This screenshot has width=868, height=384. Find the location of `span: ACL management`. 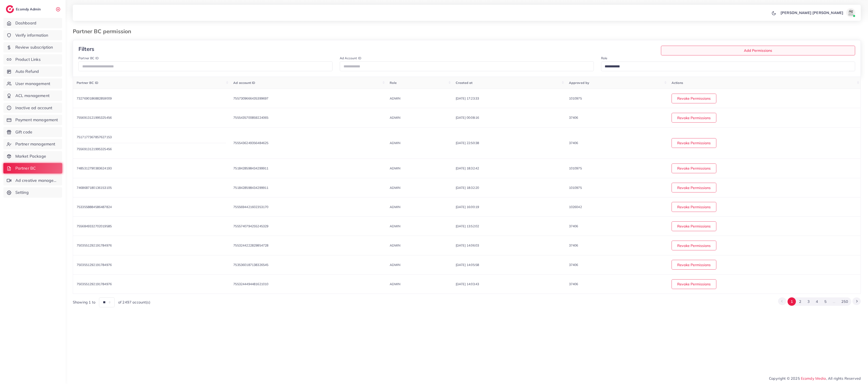

span: ACL management is located at coordinates (32, 96).